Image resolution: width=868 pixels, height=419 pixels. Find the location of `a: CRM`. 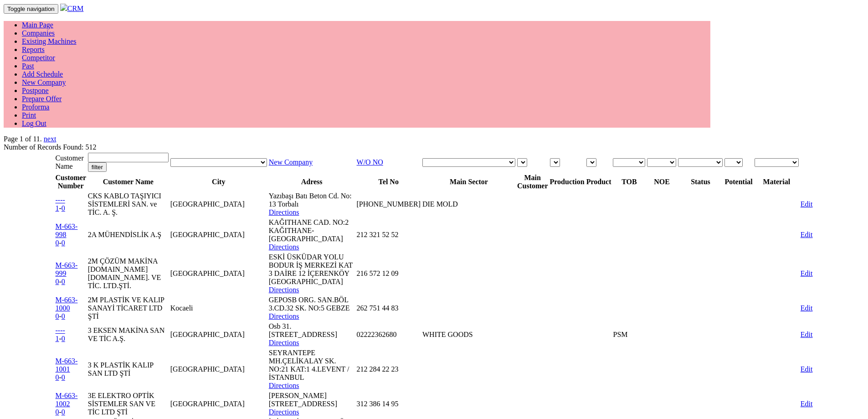

a: CRM is located at coordinates (72, 8).